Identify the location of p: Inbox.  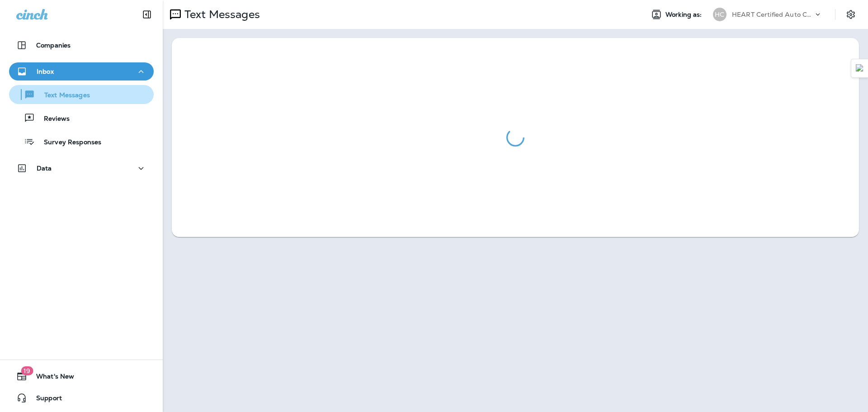
(45, 72).